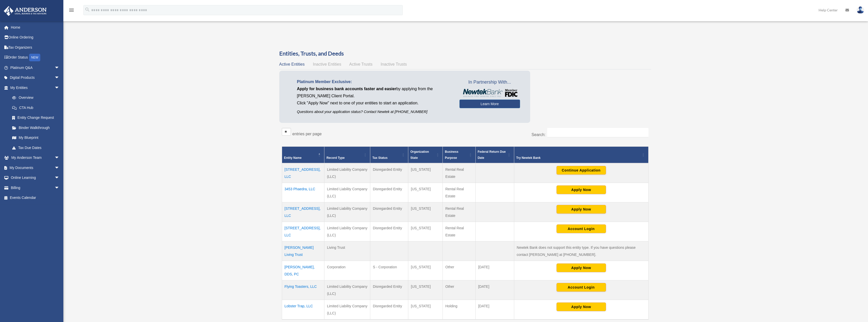  Describe the element at coordinates (71, 11) in the screenshot. I see `a: menu` at that location.